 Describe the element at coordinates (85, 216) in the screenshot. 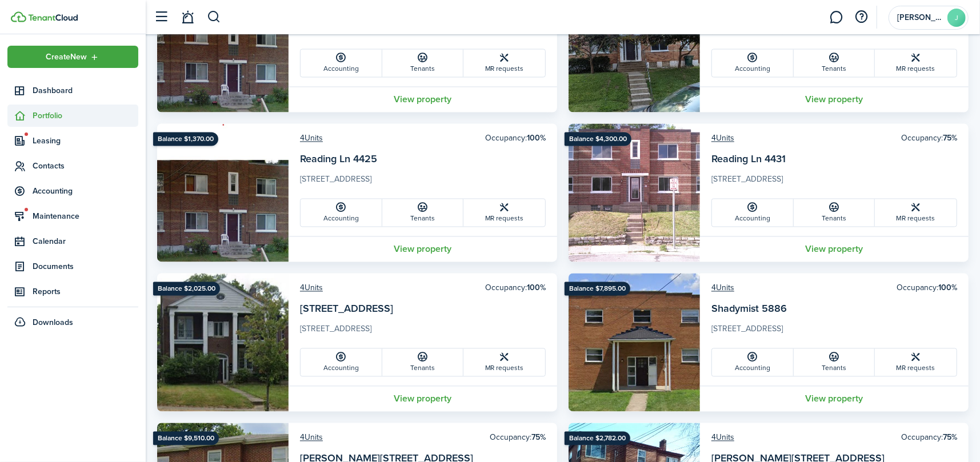

I see `span: Maintenance` at that location.